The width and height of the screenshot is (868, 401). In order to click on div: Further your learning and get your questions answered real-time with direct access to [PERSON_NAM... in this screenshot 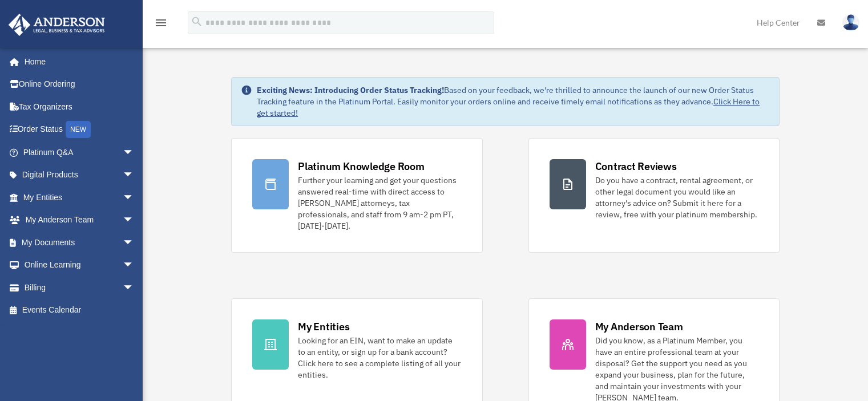, I will do `click(380, 203)`.